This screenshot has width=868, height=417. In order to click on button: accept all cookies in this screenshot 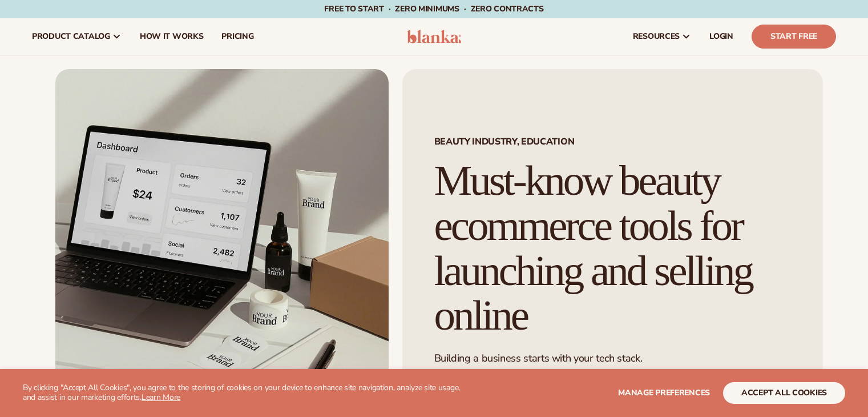, I will do `click(784, 393)`.